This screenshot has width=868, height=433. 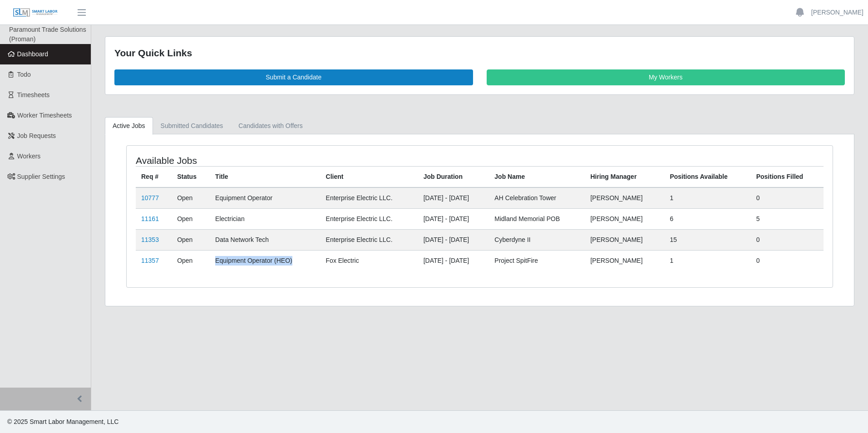 I want to click on a: 11357, so click(x=150, y=260).